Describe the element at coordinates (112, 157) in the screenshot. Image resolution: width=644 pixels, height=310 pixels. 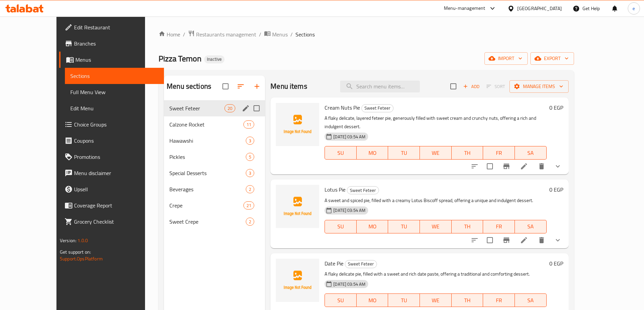
I see `a: Promotions` at that location.